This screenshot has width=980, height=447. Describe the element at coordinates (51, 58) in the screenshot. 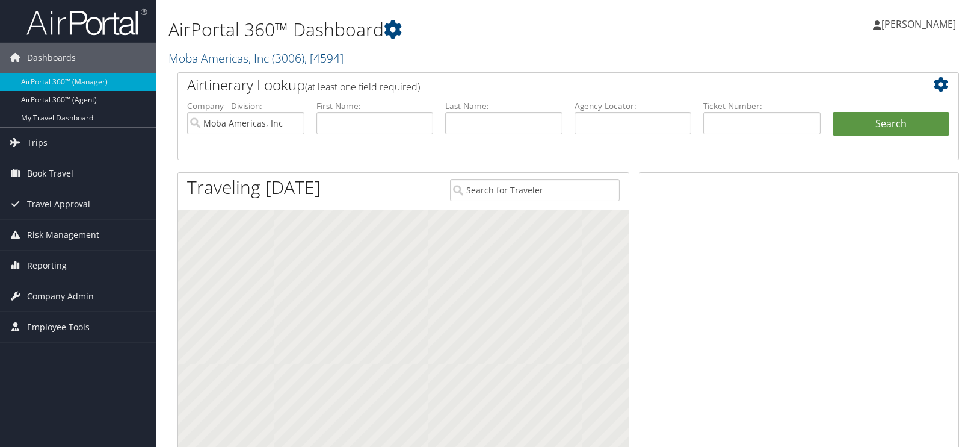

I see `span: Dashboards` at that location.